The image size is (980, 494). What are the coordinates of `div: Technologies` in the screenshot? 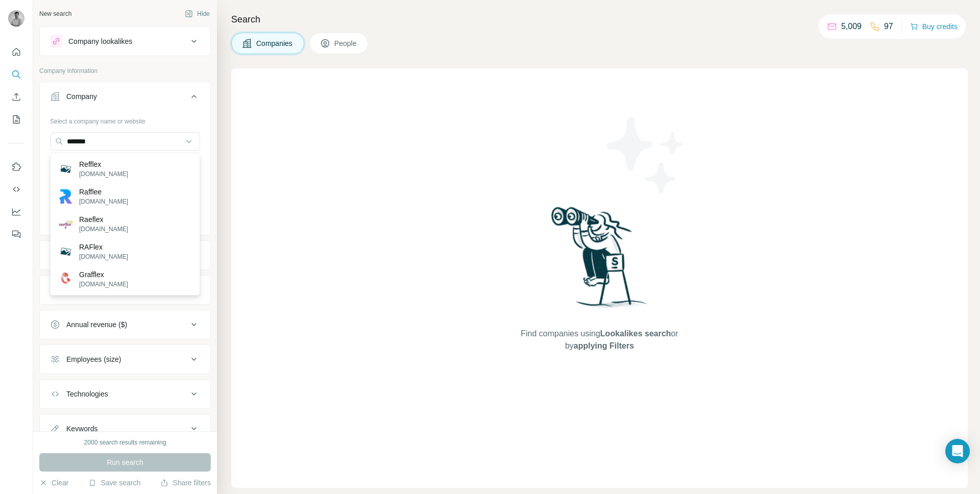 It's located at (87, 394).